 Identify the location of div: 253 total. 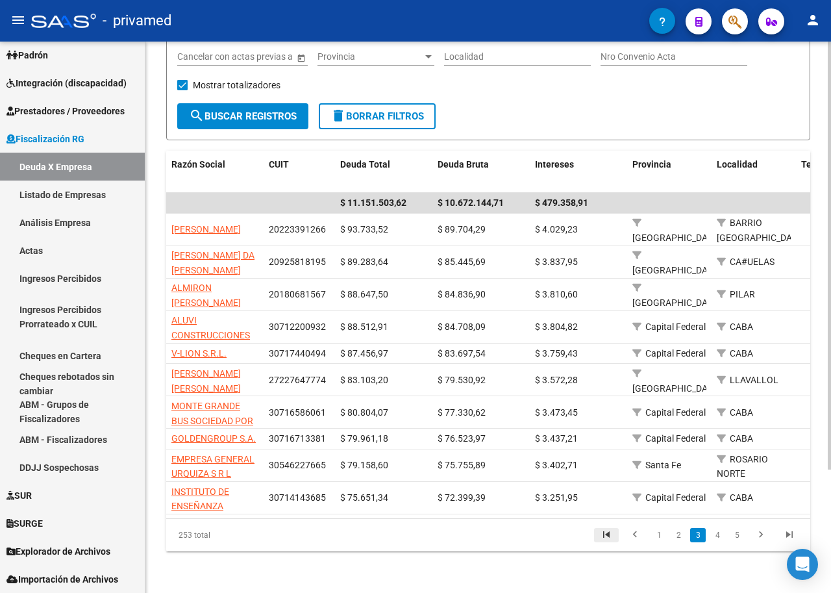
(229, 535).